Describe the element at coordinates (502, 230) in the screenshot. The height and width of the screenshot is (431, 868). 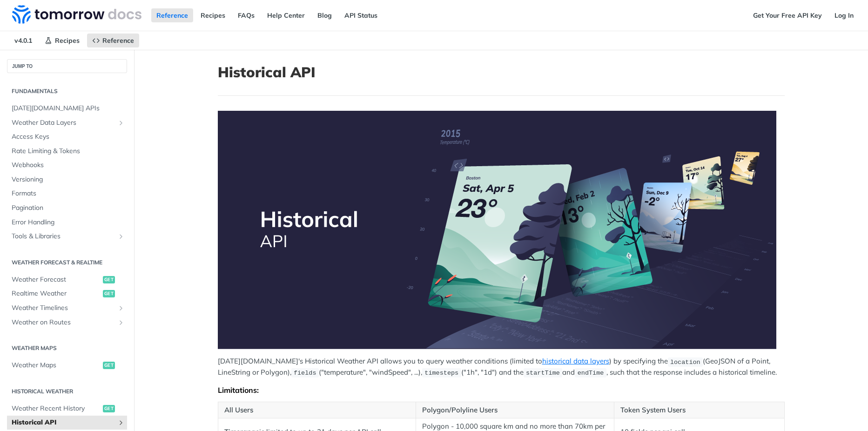
I see `span: Expand image` at that location.